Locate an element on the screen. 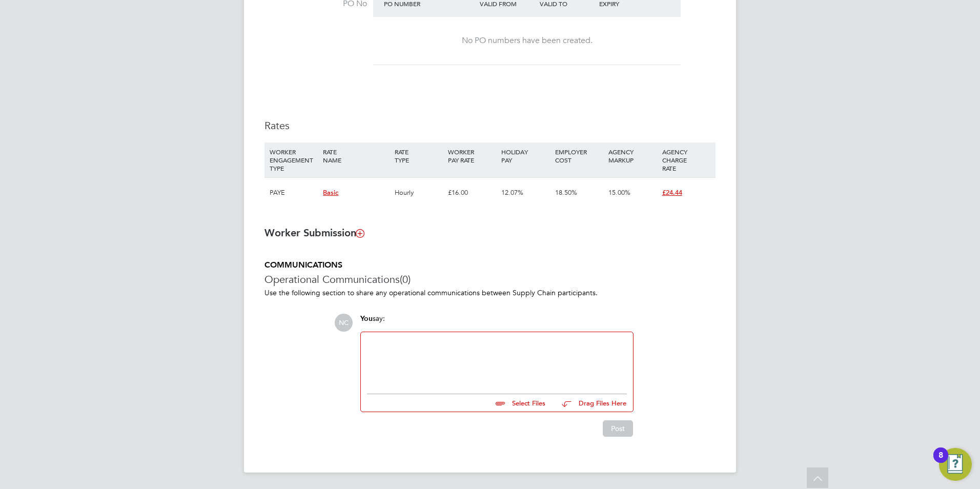  button: Open Resource Center, 8 new notifications is located at coordinates (955, 465).